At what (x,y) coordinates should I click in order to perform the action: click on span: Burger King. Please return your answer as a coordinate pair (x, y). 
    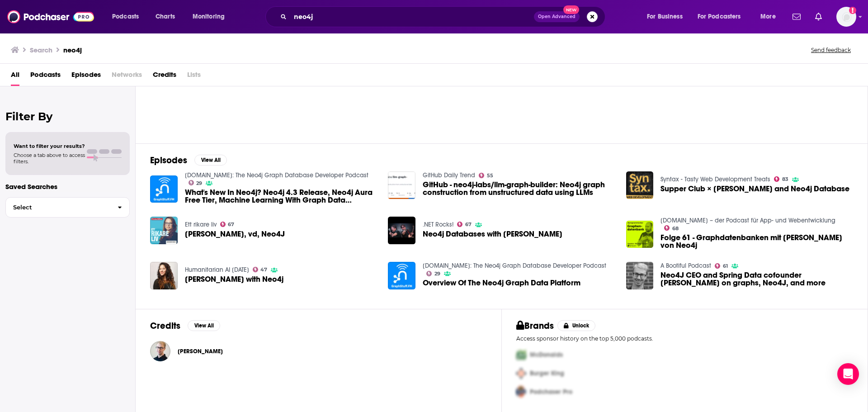
    Looking at the image, I should click on (547, 373).